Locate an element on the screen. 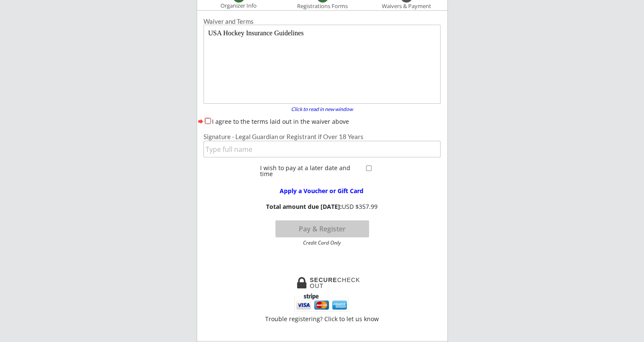 The width and height of the screenshot is (644, 342). div: Trouble registering? Click to let us know is located at coordinates (322, 319).